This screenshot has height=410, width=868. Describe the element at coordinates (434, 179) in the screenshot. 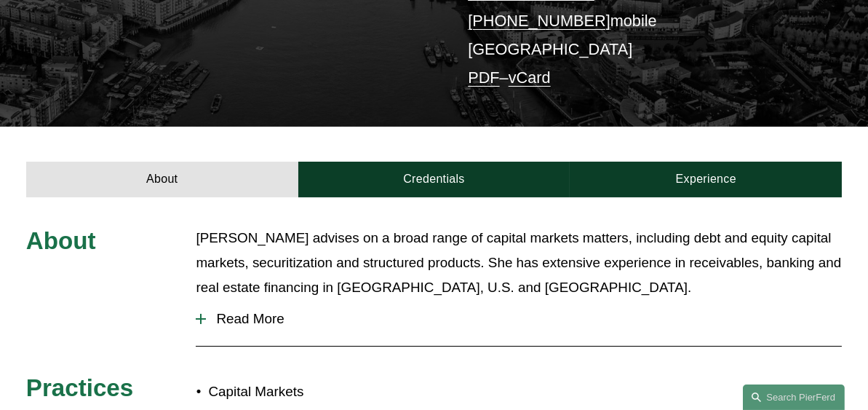

I see `a: Credentials` at that location.